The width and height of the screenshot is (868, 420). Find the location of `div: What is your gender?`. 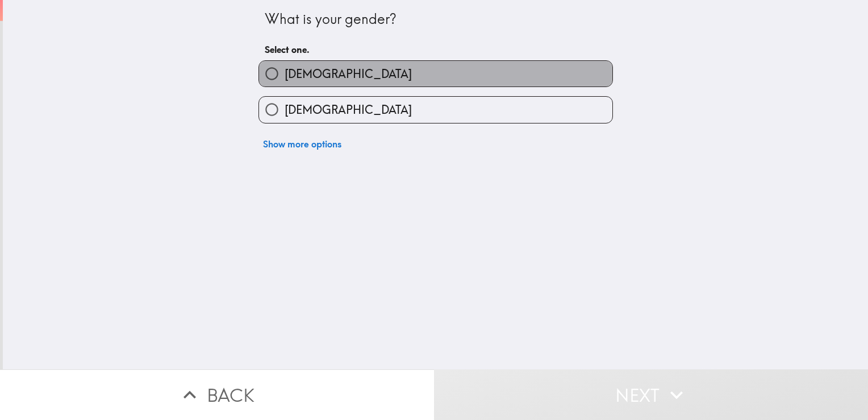

div: What is your gender? is located at coordinates (436, 20).